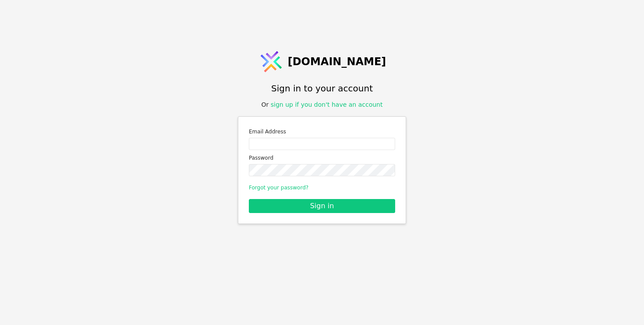 The image size is (644, 325). Describe the element at coordinates (322, 104) in the screenshot. I see `div: Or` at that location.